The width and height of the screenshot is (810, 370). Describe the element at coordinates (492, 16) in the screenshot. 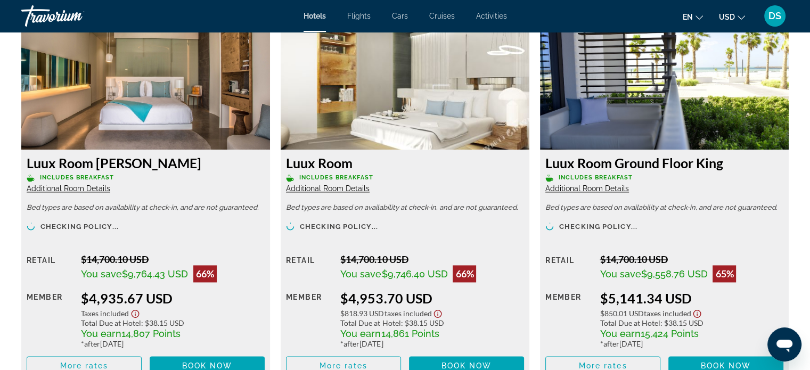

I see `span: Activities` at that location.